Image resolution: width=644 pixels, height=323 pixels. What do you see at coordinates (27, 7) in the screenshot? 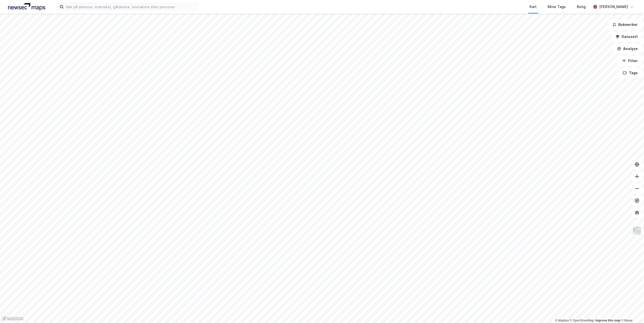
I see `img: logo.a4113a55bc3d86da70a041830d287a7e.svg` at bounding box center [27, 7].